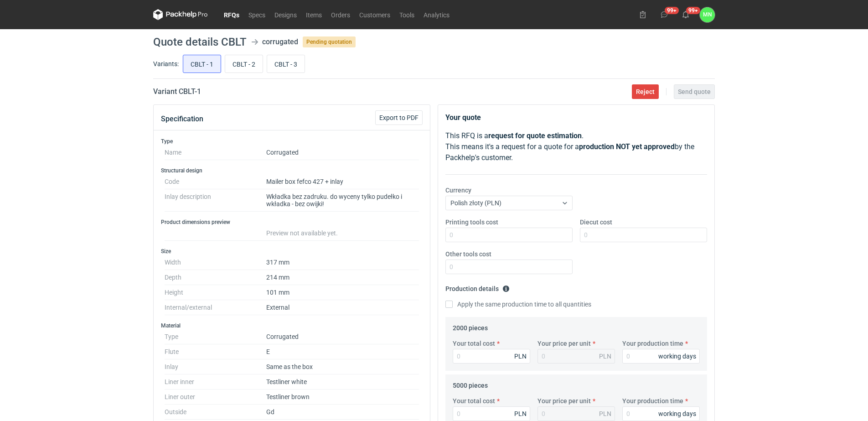  What do you see at coordinates (314, 14) in the screenshot?
I see `a: Items` at bounding box center [314, 14].